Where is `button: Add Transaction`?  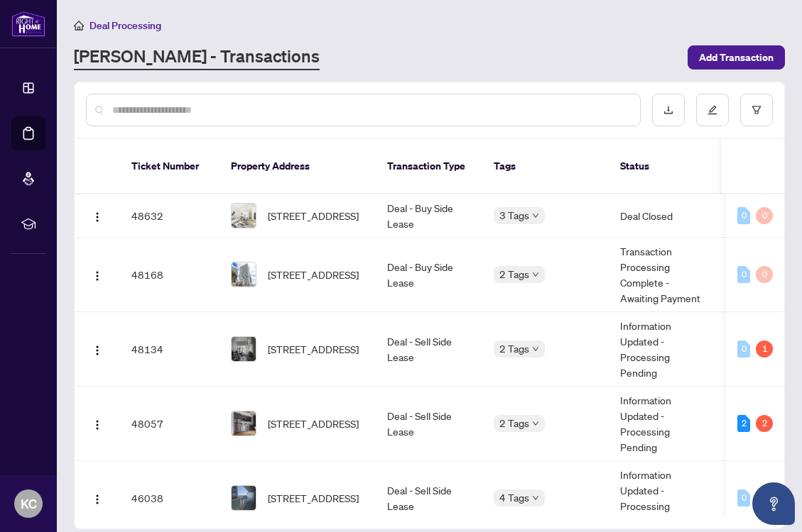 button: Add Transaction is located at coordinates (736, 57).